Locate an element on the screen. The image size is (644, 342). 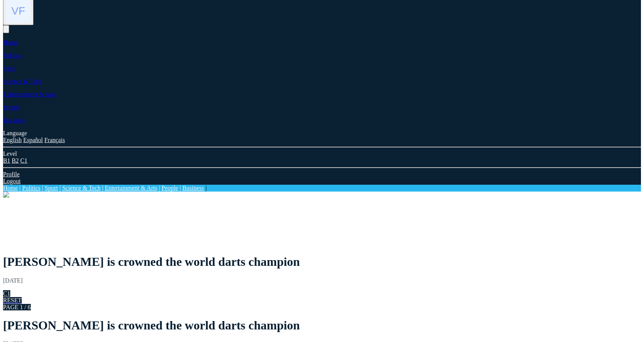
a: Profile is located at coordinates (12, 174).